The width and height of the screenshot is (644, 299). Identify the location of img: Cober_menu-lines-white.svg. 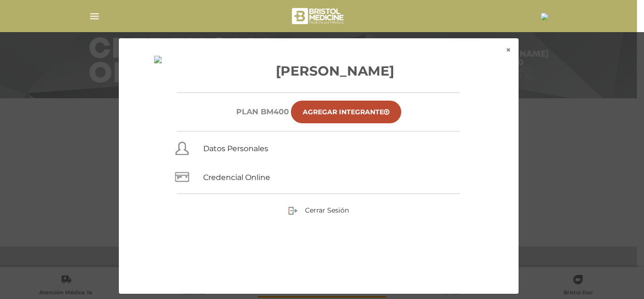
(95, 16).